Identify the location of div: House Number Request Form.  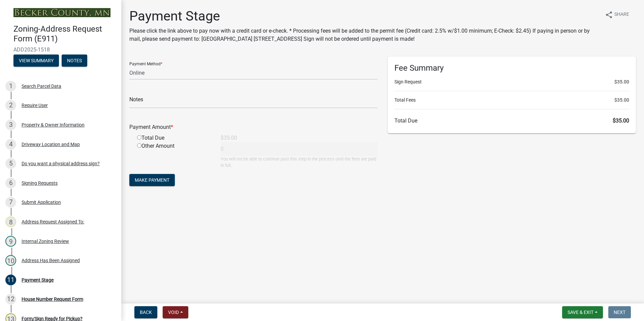
(52, 299).